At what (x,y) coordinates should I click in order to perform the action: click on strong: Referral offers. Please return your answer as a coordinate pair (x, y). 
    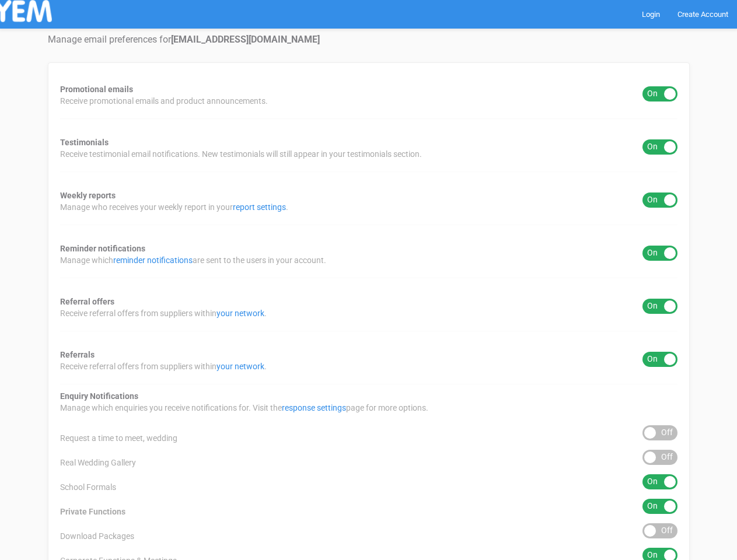
    Looking at the image, I should click on (87, 302).